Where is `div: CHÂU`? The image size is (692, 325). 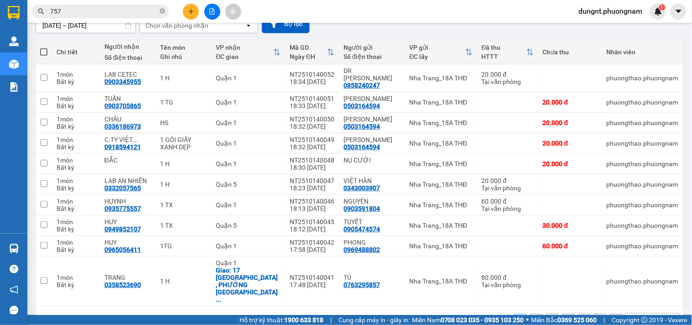 div: CHÂU is located at coordinates (128, 119).